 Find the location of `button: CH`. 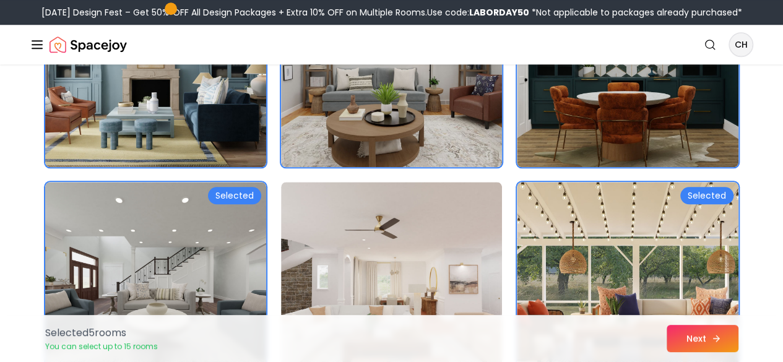

button: CH is located at coordinates (741, 45).